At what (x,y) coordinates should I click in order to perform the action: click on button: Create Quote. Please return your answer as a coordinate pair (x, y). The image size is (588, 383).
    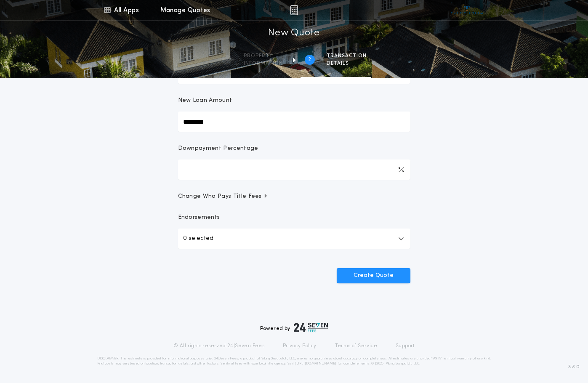
    Looking at the image, I should click on (373, 276).